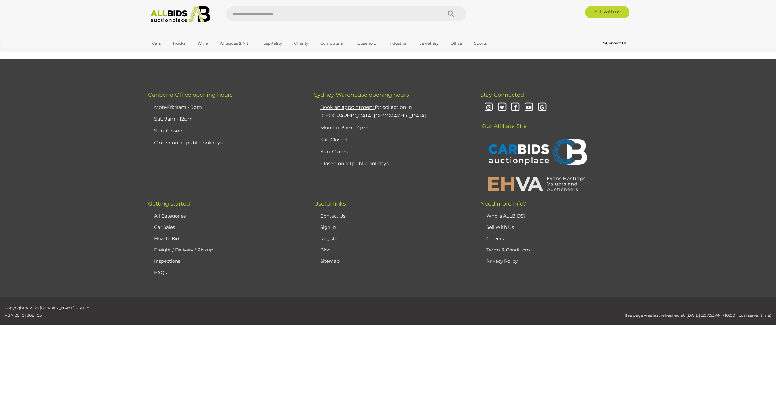 The image size is (776, 402). I want to click on u: Book an appointment, so click(347, 107).